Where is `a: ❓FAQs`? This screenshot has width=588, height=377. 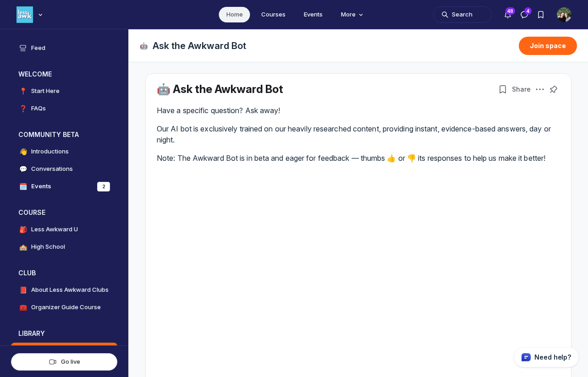
a: ❓FAQs is located at coordinates (64, 109).